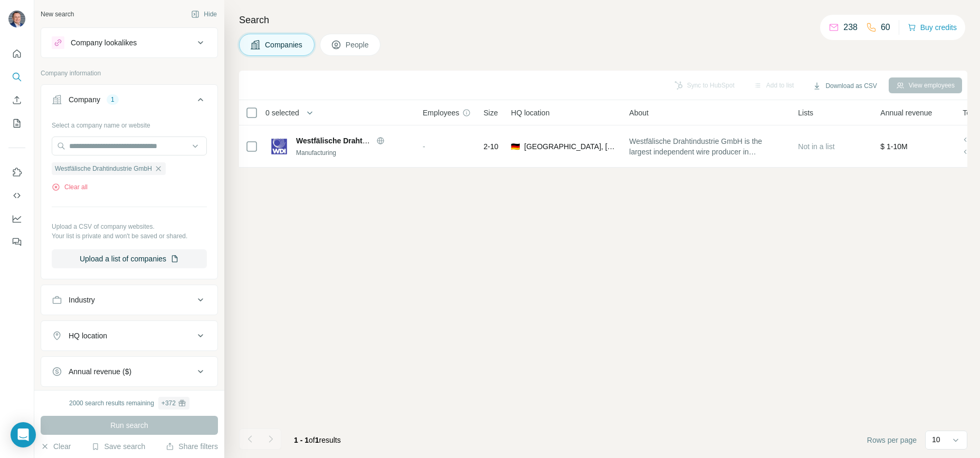 This screenshot has height=458, width=980. I want to click on button: Feedback, so click(17, 242).